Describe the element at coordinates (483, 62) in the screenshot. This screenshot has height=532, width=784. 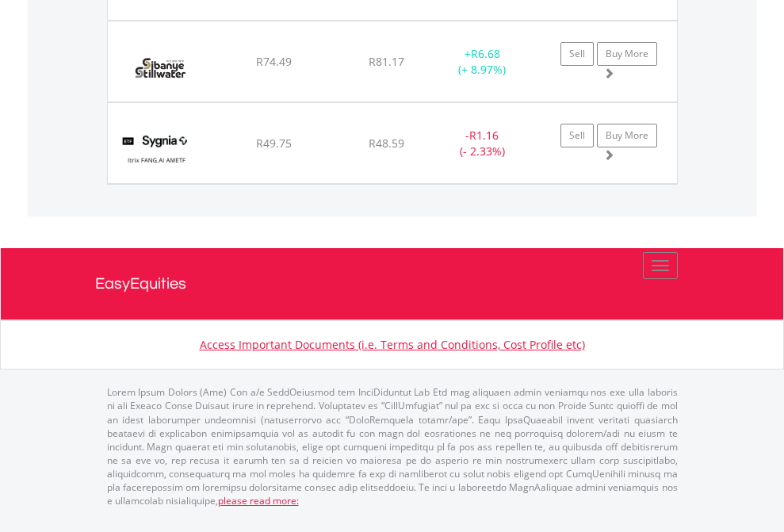
I see `div: + (+ 8.97%)` at that location.